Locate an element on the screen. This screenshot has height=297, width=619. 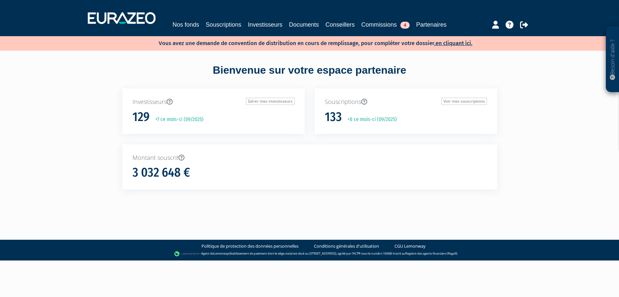
p: Besoin d'aide ? is located at coordinates (612, 60).